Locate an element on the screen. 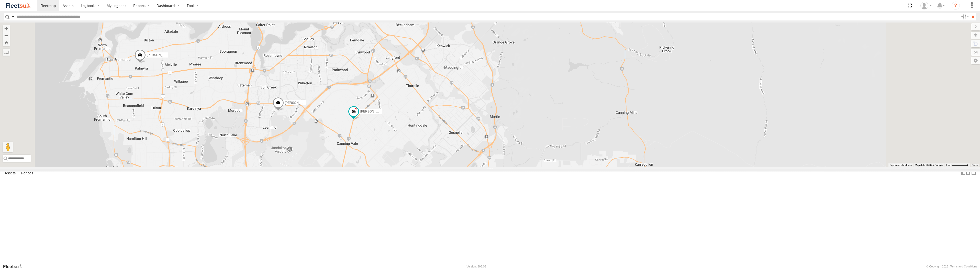 This screenshot has width=980, height=269. button: Zoom out is located at coordinates (6, 36).